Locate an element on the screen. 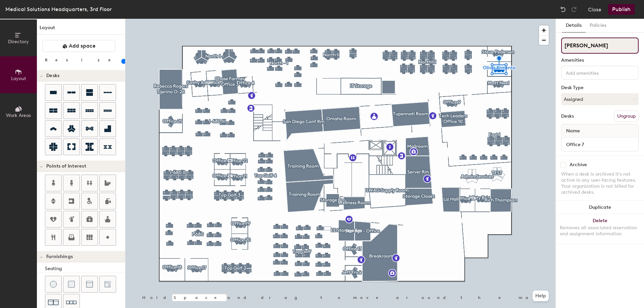 This screenshot has height=308, width=644. button: Couch (corner) is located at coordinates (108, 284).